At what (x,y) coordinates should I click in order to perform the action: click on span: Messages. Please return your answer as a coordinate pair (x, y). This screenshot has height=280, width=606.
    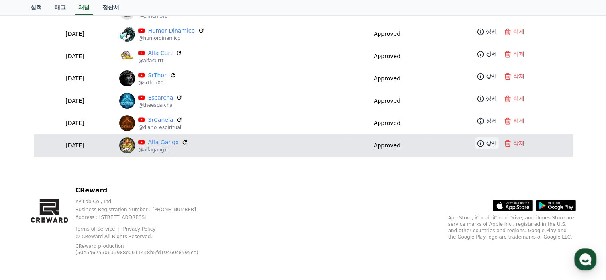
    Looking at the image, I should click on (78, 229).